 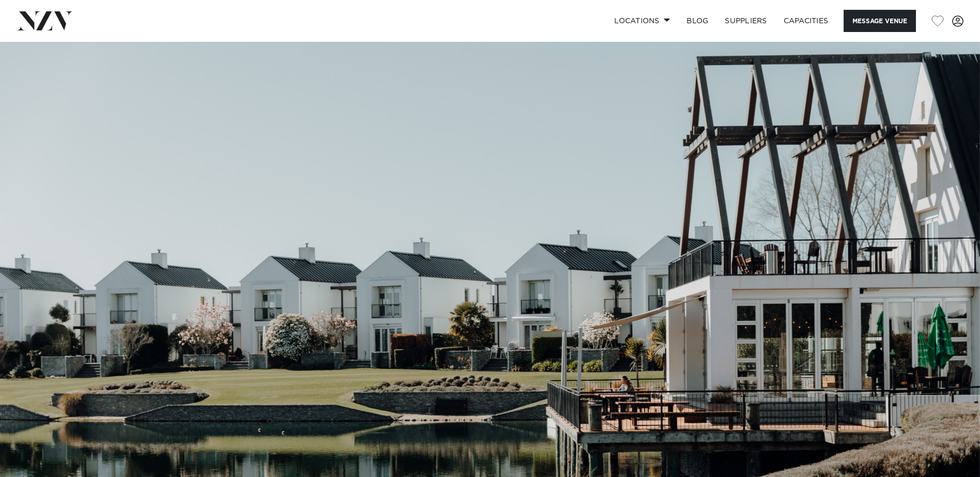 I want to click on a: Locations, so click(x=642, y=20).